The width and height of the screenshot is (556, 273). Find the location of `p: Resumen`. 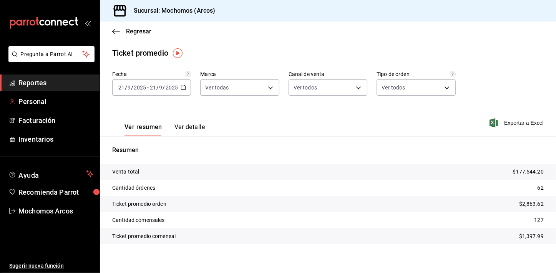

p: Resumen is located at coordinates (328, 150).